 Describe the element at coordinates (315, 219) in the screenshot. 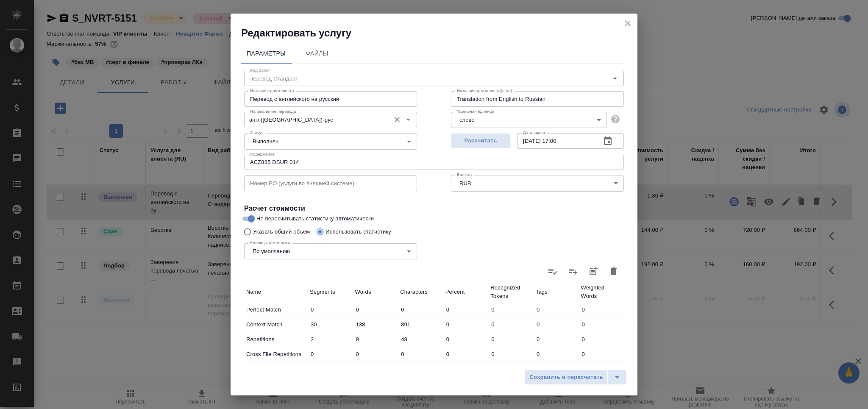

I see `span: Не пересчитывать статистику автоматически` at that location.